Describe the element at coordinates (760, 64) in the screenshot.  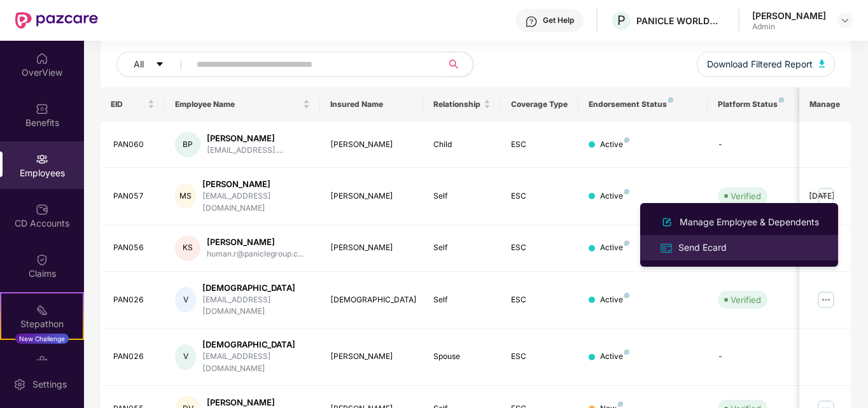
I see `span: Download Filtered Report` at that location.